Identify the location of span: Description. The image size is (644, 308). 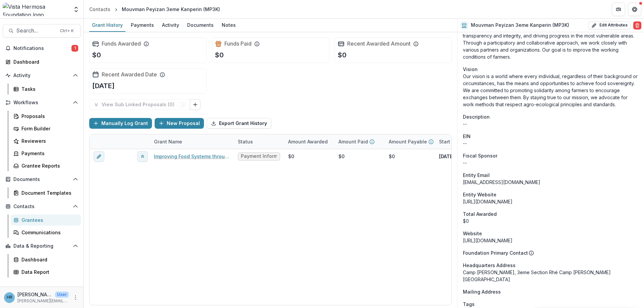
(476, 116).